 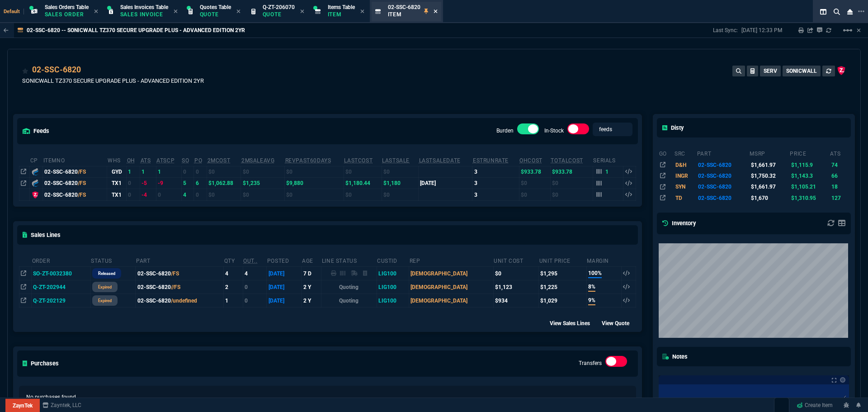 What do you see at coordinates (219, 161) in the screenshot?
I see `abbr: Avg cost of all PO invoices for 2 months (with burden)` at bounding box center [219, 161].